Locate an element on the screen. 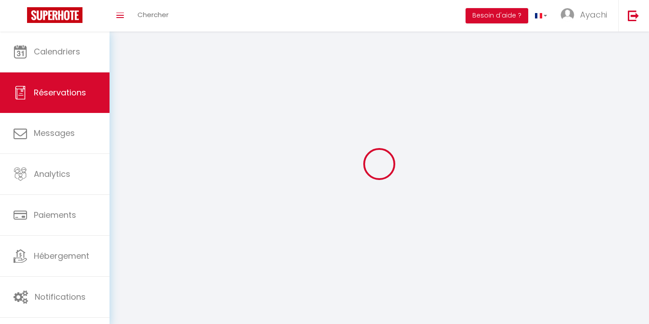 Image resolution: width=649 pixels, height=324 pixels. span: Chercher is located at coordinates (153, 14).